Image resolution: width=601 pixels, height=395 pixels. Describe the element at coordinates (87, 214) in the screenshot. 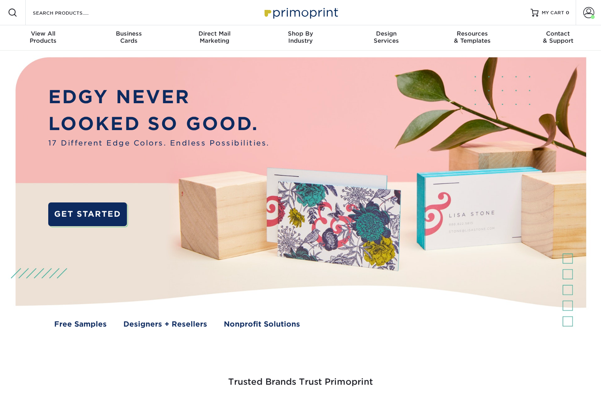

I see `a: GET STARTED` at that location.